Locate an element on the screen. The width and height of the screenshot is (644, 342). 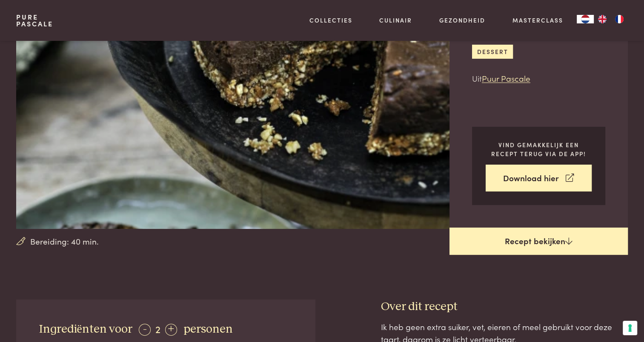
p: Vind gemakkelijk een recept terug via de app! is located at coordinates (539, 149).